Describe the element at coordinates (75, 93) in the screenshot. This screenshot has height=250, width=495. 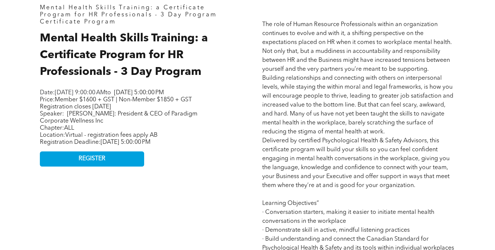
I see `span: Date: to` at that location.